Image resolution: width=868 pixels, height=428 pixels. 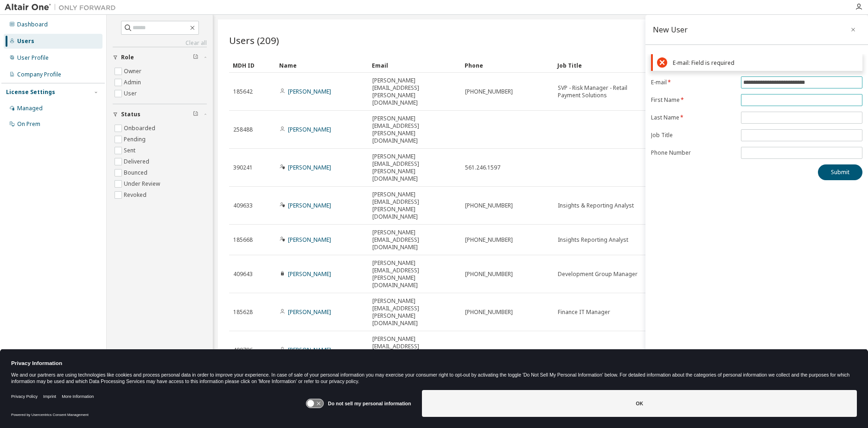 What do you see at coordinates (160, 114) in the screenshot?
I see `button: Status` at bounding box center [160, 114].